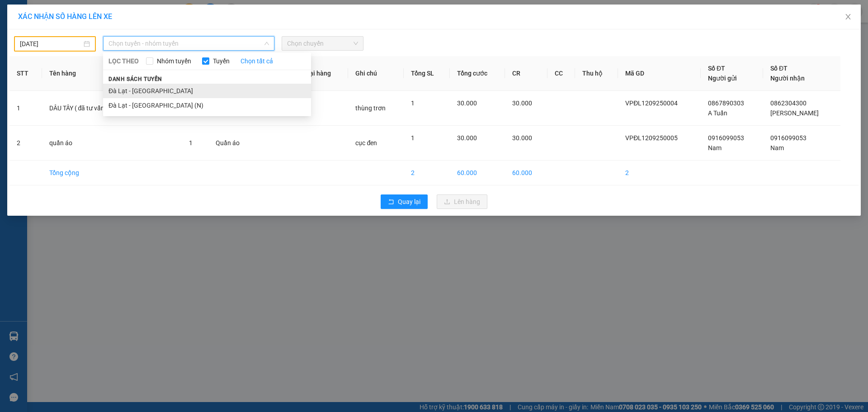 Image resolution: width=868 pixels, height=412 pixels. Describe the element at coordinates (651, 103) in the screenshot. I see `span: VPĐL1209250004` at that location.